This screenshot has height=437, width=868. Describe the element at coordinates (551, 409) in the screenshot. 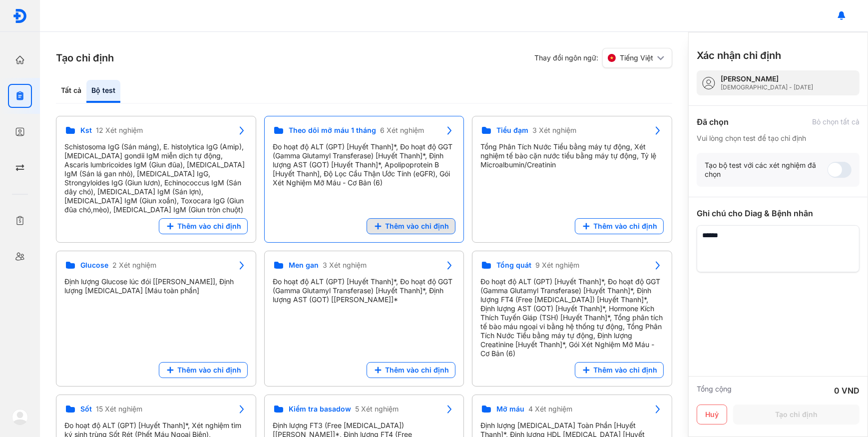

I see `span: 4 Xét nghiệm` at that location.